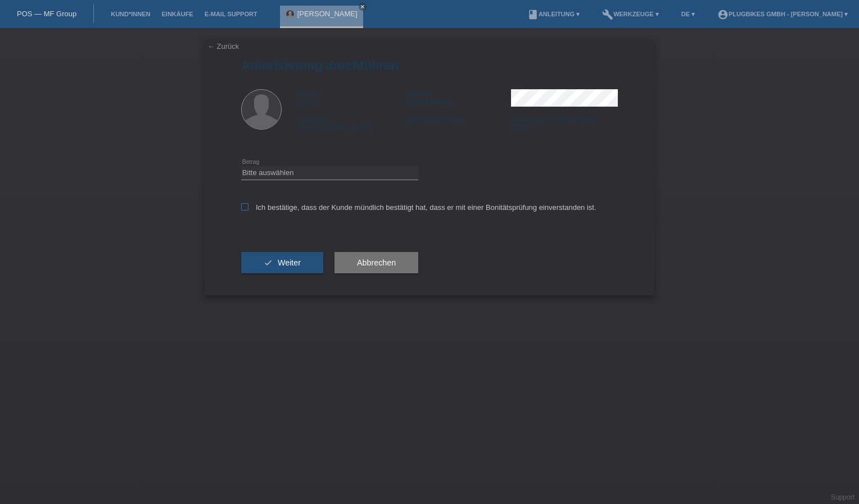 The width and height of the screenshot is (859, 504). Describe the element at coordinates (310, 93) in the screenshot. I see `span: Vorname` at that location.